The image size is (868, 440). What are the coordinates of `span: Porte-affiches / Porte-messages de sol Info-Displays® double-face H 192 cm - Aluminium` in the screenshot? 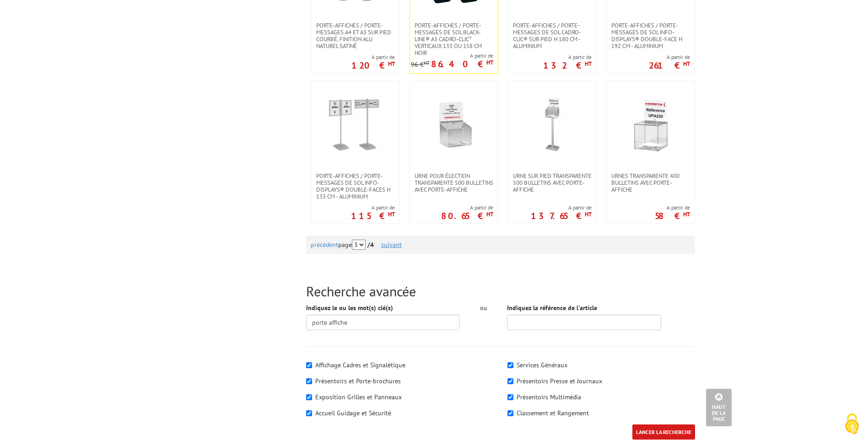 It's located at (651, 36).